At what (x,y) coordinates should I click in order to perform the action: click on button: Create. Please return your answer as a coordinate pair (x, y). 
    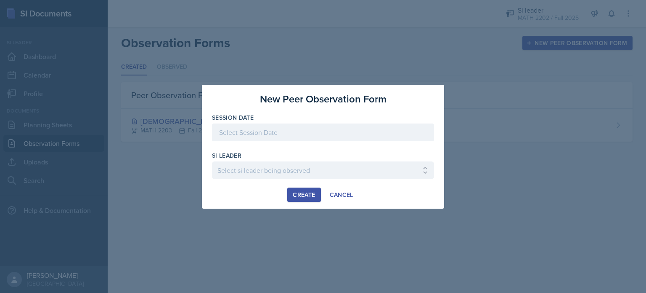
    Looking at the image, I should click on (304, 194).